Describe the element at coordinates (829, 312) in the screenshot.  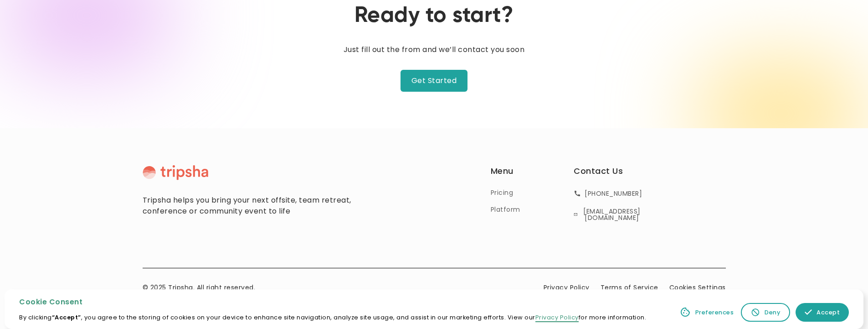
I see `div: Accept` at that location.